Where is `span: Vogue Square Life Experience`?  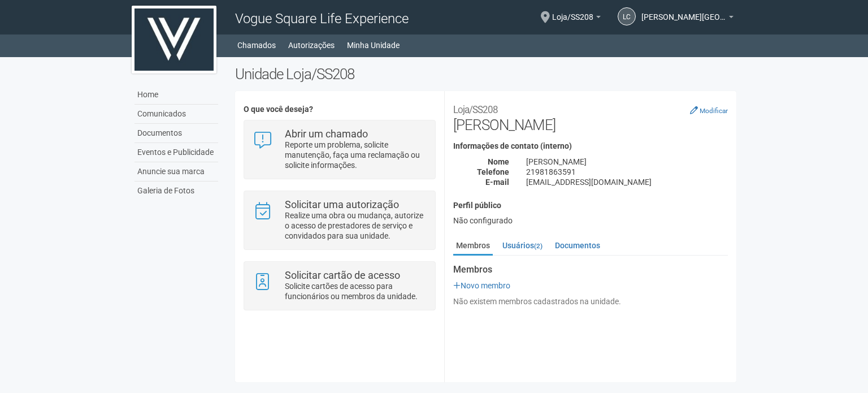 span: Vogue Square Life Experience is located at coordinates (322, 18).